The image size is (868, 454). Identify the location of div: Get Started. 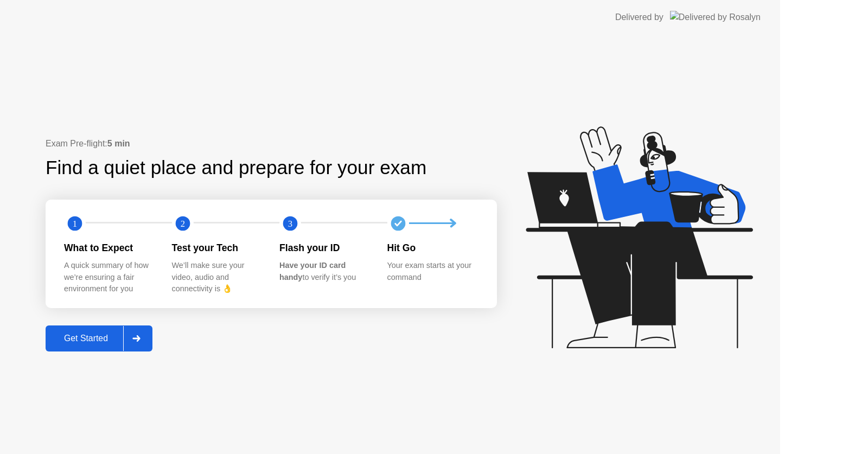
(86, 338).